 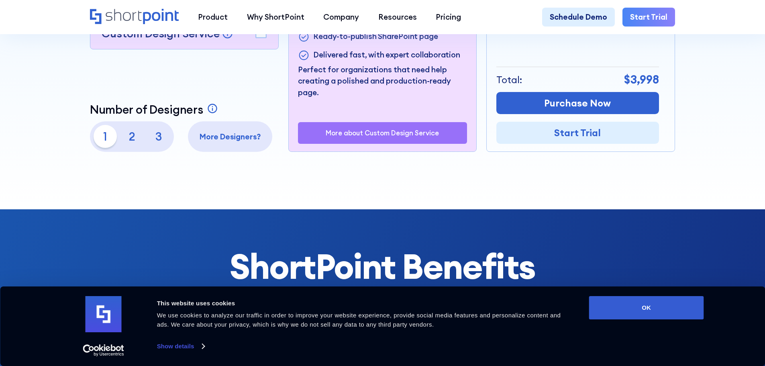 I want to click on div: This website uses cookies, so click(x=364, y=303).